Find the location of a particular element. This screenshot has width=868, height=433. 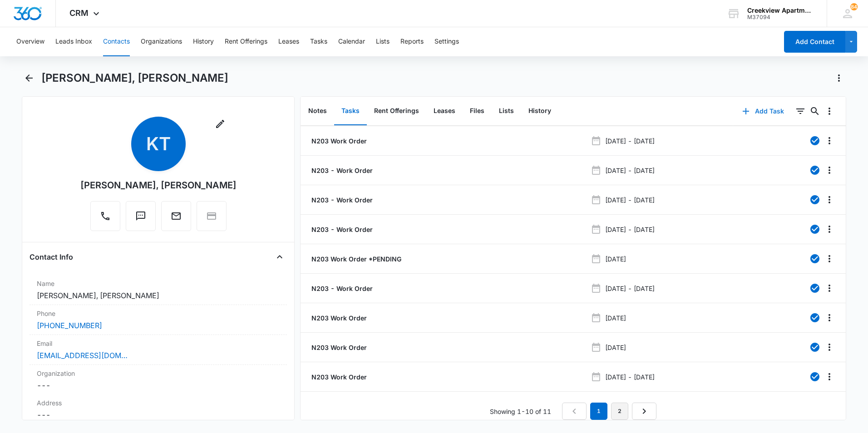

a: Text is located at coordinates (141, 219).